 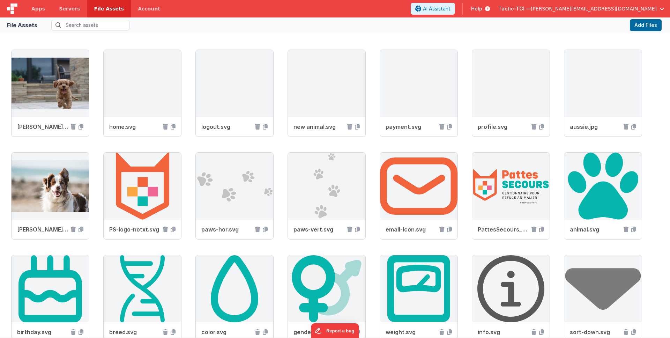 I want to click on span: breed.svg, so click(x=135, y=332).